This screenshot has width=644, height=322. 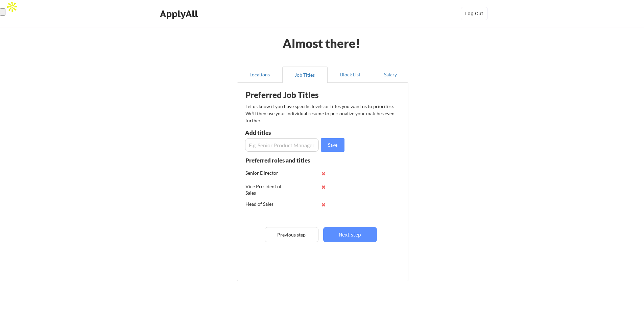 I want to click on div: Head of Sales, so click(x=268, y=204).